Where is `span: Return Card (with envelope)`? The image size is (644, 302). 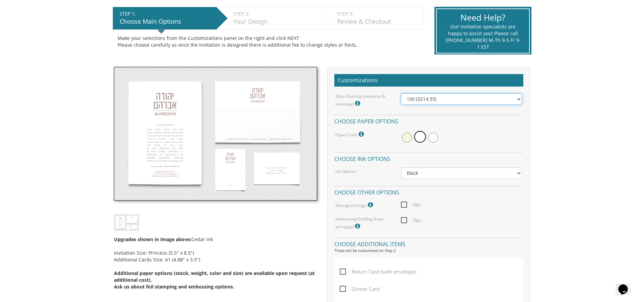 span: Return Card (with envelope) is located at coordinates (378, 271).